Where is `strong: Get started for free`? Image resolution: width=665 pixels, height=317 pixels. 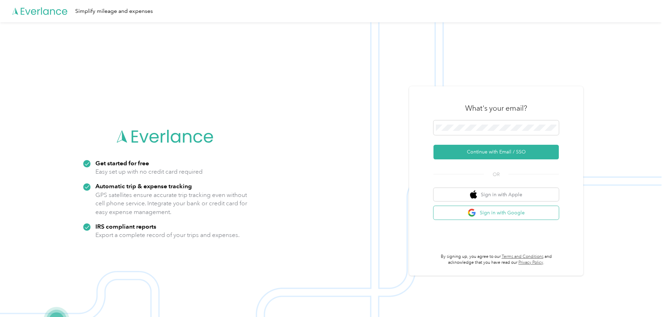
strong: Get started for free is located at coordinates (122, 163).